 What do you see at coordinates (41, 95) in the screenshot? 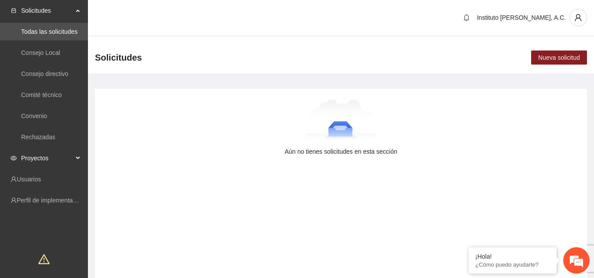
I see `a: Comité técnico` at bounding box center [41, 95].